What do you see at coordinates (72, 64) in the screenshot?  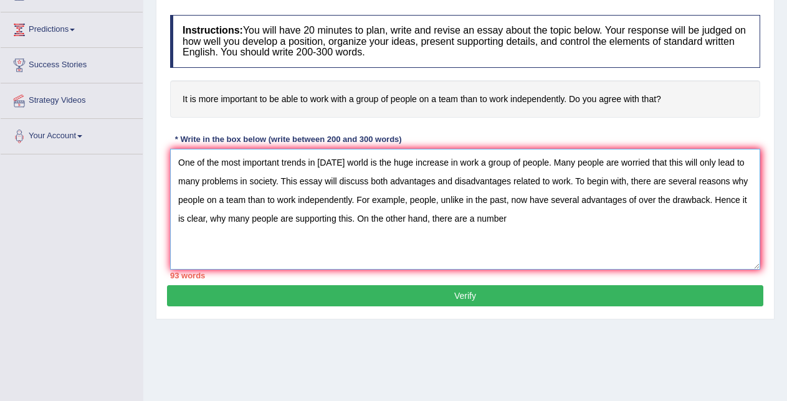 I see `a: Success Stories` at bounding box center [72, 64].